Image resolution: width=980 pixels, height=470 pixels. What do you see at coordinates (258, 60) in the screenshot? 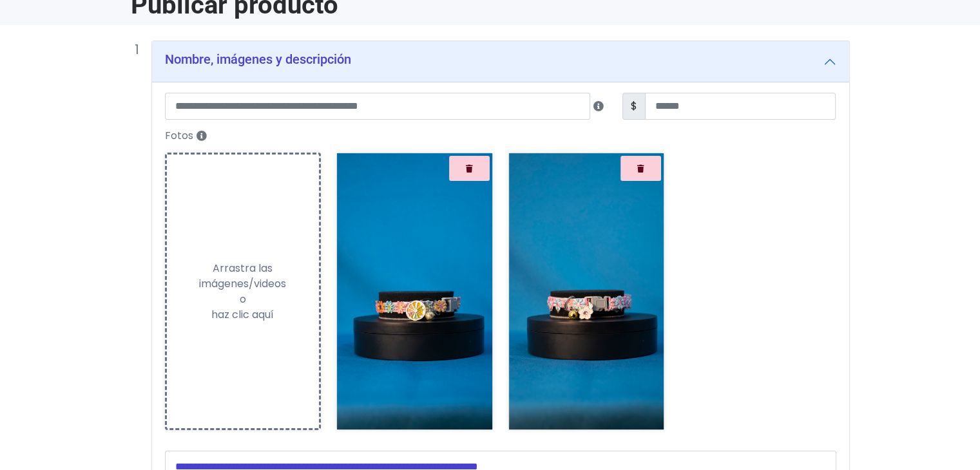
I see `h5: Nombre, imágenes y descripción` at bounding box center [258, 60].